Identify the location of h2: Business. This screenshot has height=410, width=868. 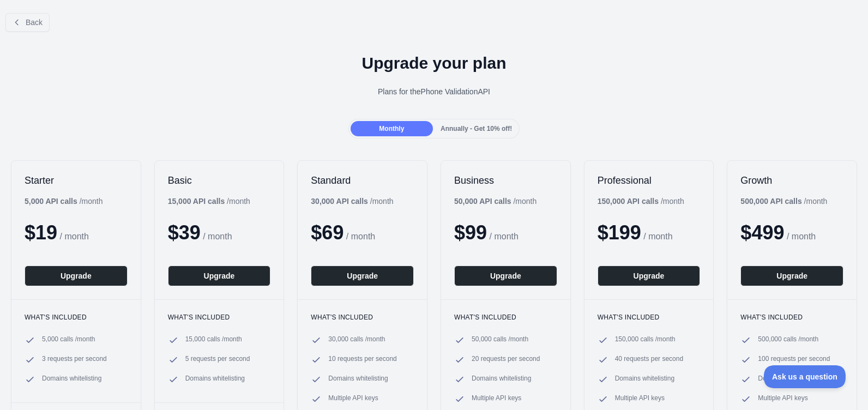
(505, 180).